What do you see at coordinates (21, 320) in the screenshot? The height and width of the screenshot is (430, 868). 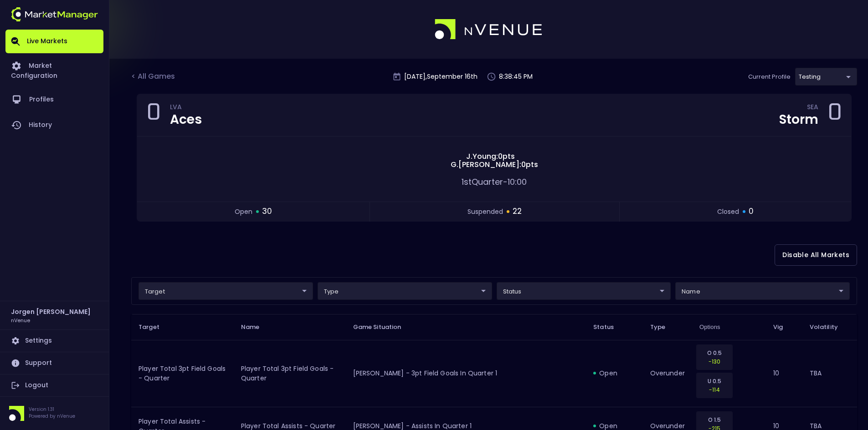 I see `h3: nVenue` at bounding box center [21, 320].